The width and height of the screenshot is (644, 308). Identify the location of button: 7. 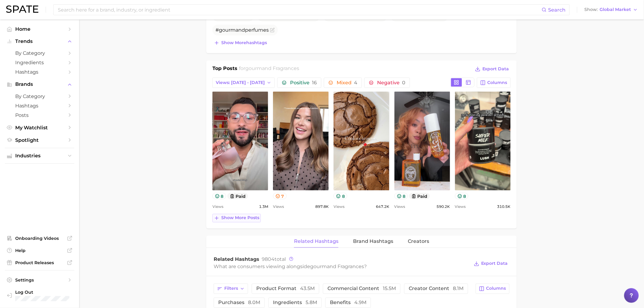
(280, 196).